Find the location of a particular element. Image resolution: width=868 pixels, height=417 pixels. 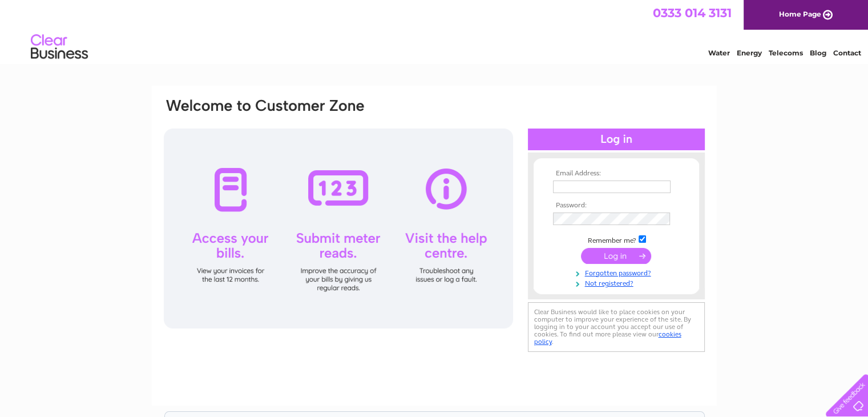

input: Submit is located at coordinates (616, 255).